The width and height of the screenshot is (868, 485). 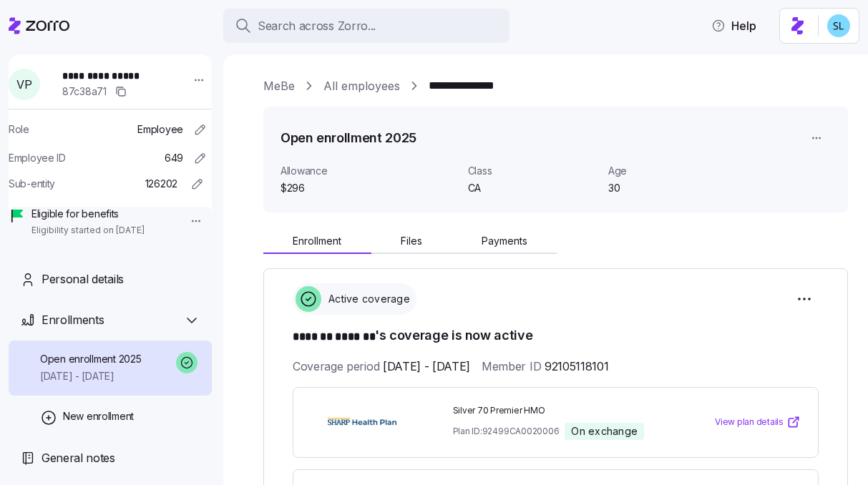 I want to click on a: View plan details, so click(x=758, y=422).